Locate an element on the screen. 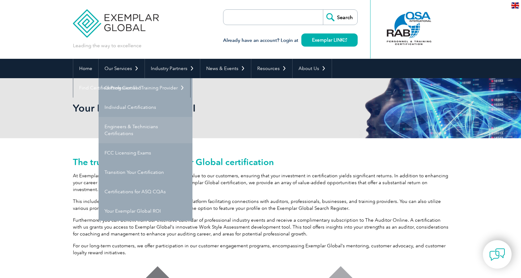 The image size is (521, 278). input: Search is located at coordinates (340, 17).